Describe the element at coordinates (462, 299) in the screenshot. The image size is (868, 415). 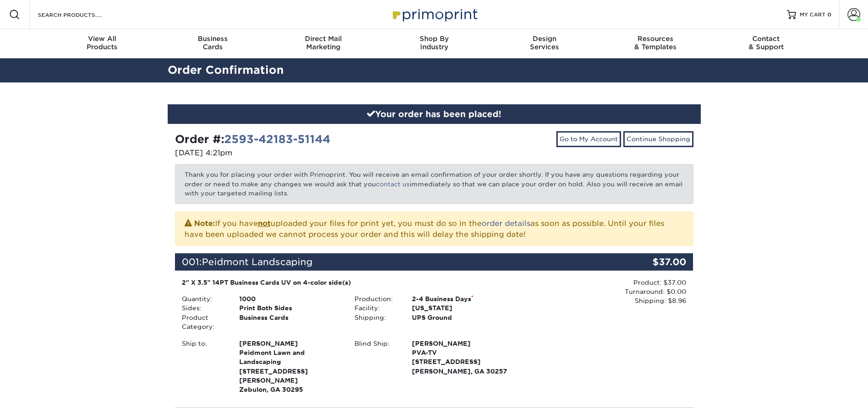
I see `div: 2-4 Business Days` at that location.